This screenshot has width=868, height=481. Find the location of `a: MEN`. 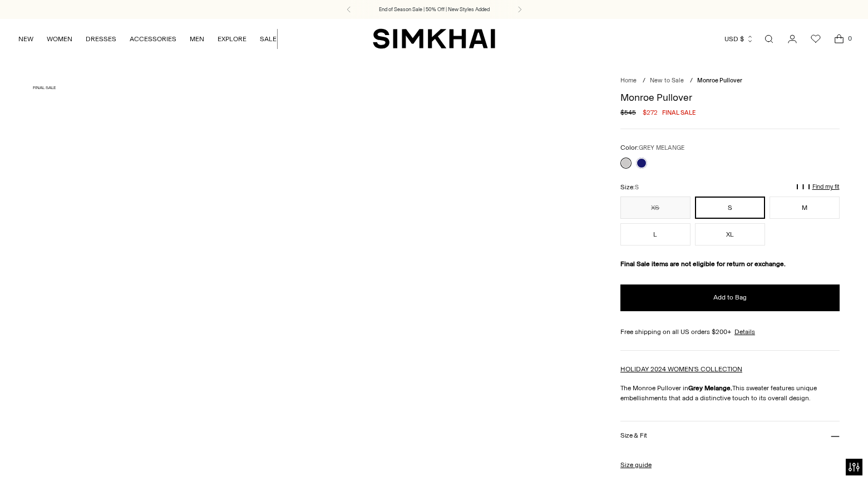

a: MEN is located at coordinates (197, 39).